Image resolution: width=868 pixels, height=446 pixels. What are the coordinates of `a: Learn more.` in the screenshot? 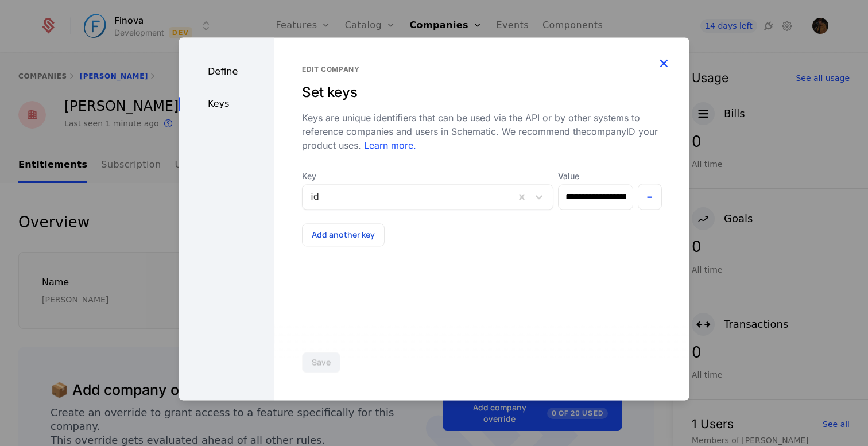 It's located at (389, 146).